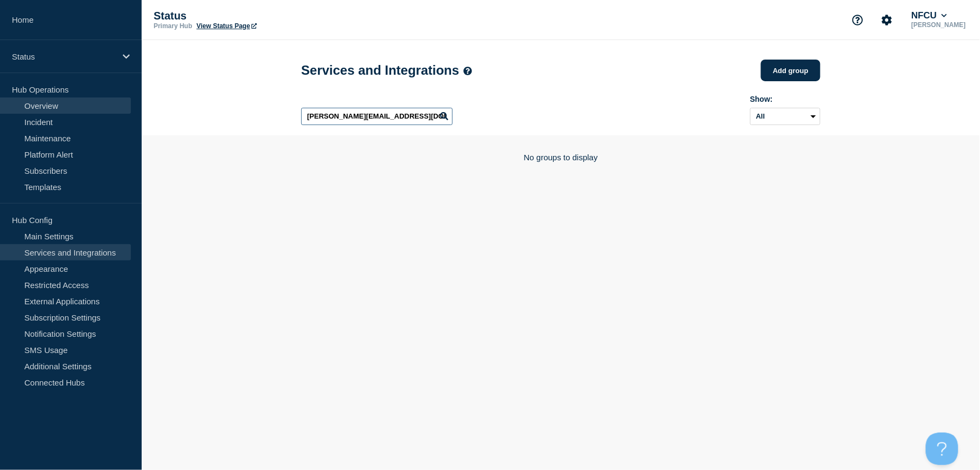 This screenshot has width=980, height=470. What do you see at coordinates (377, 116) in the screenshot?
I see `input: Search services and groups` at bounding box center [377, 116].